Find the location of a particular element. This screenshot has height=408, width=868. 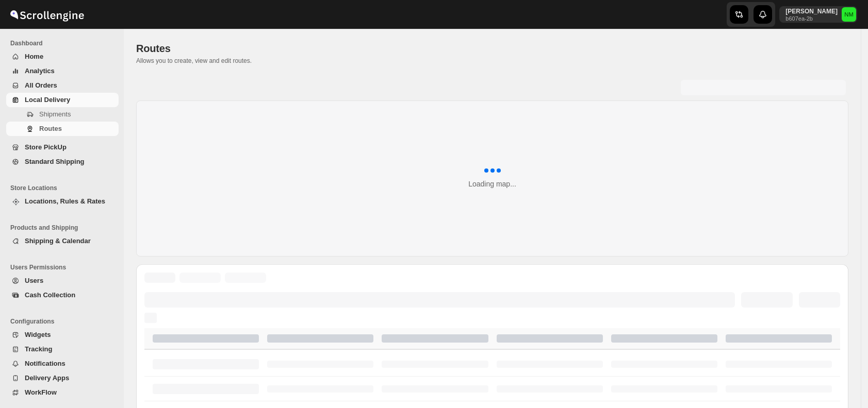

button: Shipping & Calendar is located at coordinates (62, 241).